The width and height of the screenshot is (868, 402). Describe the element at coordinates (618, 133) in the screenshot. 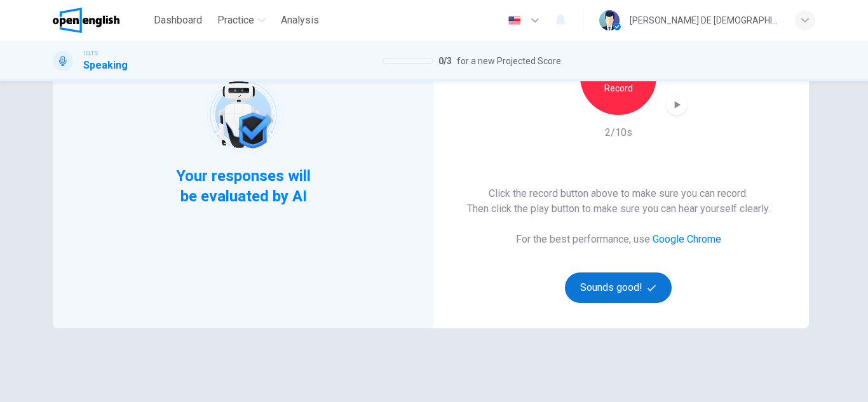

I see `h6: 2/10s` at that location.